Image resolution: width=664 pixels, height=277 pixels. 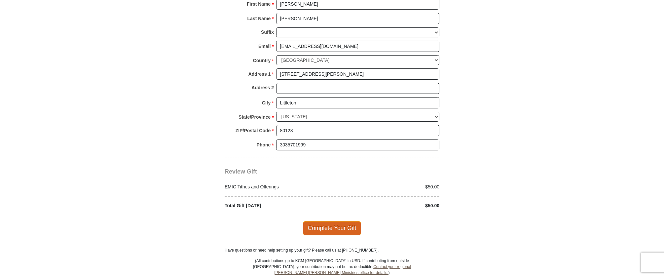 What do you see at coordinates (260, 74) in the screenshot?
I see `strong: Address 1` at bounding box center [260, 74].